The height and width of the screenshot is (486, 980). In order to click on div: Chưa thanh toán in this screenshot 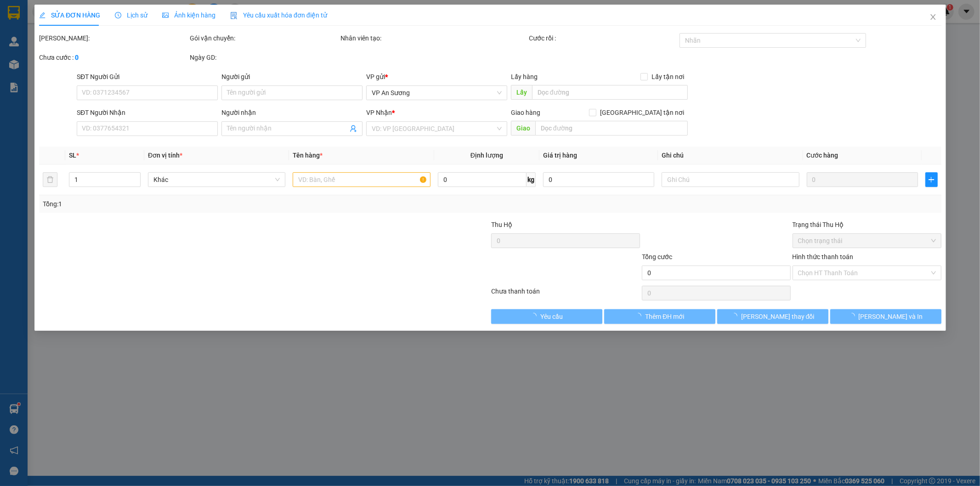, I will do `click(565, 294)`.